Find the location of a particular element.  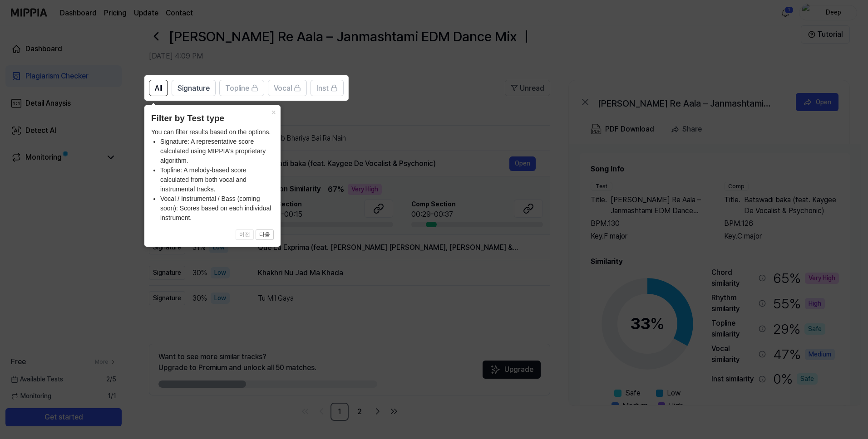

li: Topline: A melody-based score calculated from both vocal and instrumental tracks. is located at coordinates (217, 179).